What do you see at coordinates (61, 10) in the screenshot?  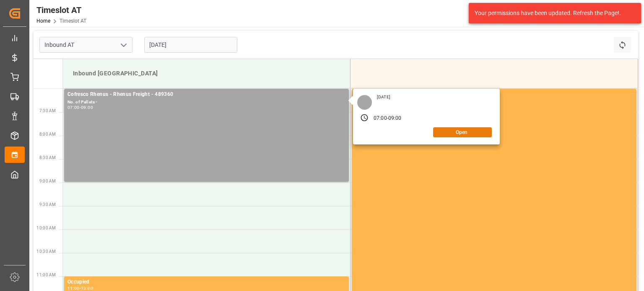 I see `div: Timeslot AT` at bounding box center [61, 10].